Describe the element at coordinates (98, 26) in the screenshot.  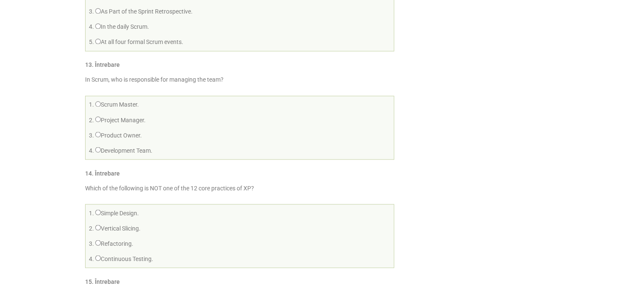
I see `input: In the daily Scrum.` at that location.